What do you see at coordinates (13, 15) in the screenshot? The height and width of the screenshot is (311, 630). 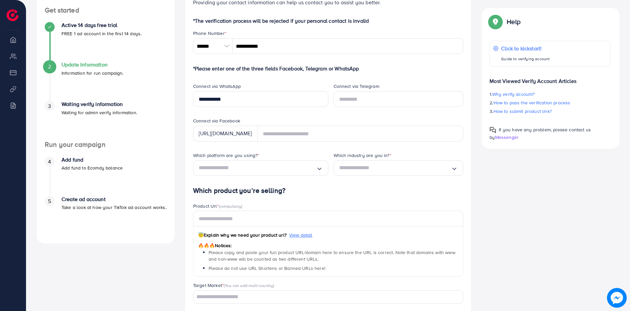 I see `img: logo` at bounding box center [13, 15].